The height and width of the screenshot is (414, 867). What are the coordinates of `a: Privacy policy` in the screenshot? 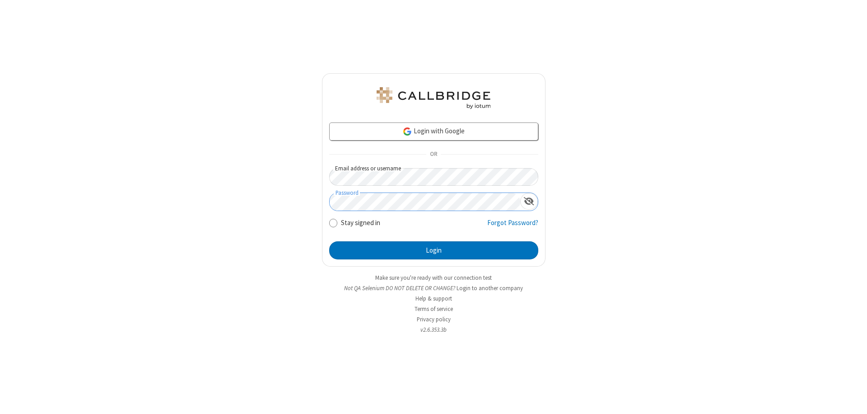 It's located at (434, 319).